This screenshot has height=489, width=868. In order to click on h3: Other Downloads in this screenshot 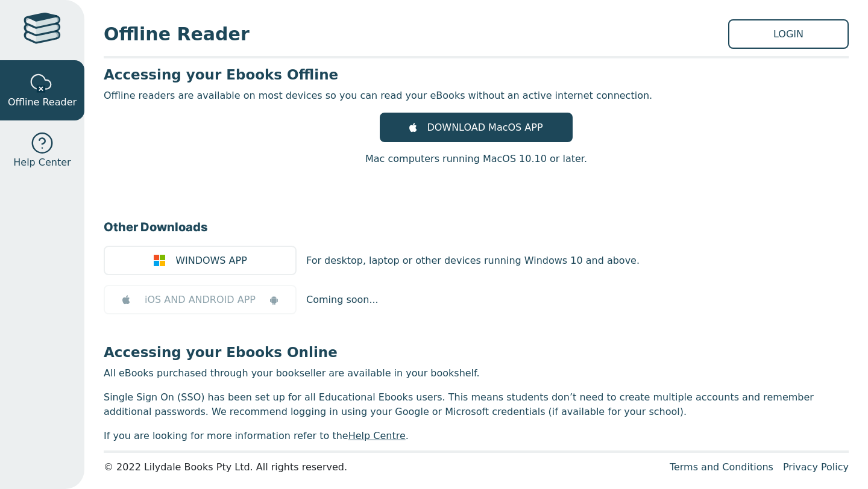, I will do `click(476, 227)`.